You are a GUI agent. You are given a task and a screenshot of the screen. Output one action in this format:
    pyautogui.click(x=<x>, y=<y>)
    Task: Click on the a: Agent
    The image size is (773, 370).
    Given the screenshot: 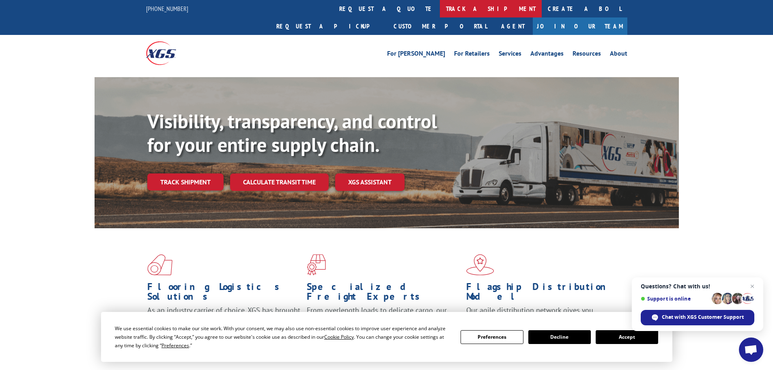 What is the action you would take?
    pyautogui.click(x=513, y=26)
    